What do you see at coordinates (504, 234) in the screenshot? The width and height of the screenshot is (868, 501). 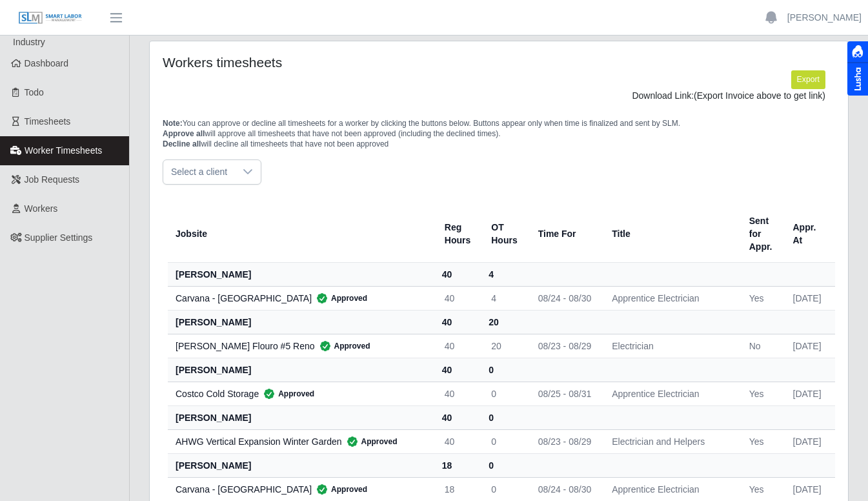 I see `th: OT Hours` at bounding box center [504, 234].